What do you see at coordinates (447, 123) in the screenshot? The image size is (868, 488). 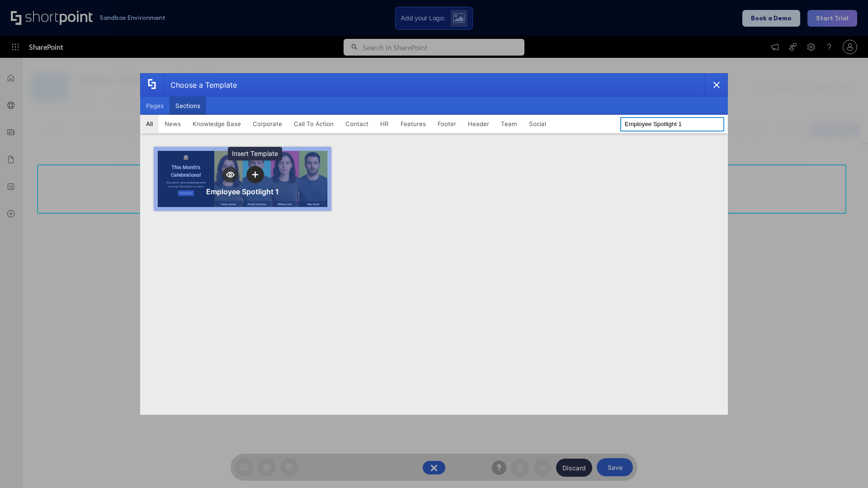 I see `button: Footer` at bounding box center [447, 123].